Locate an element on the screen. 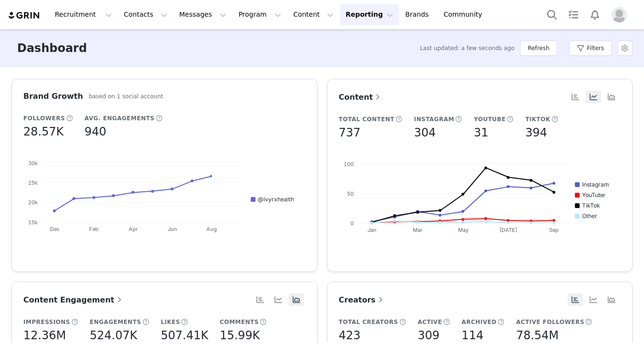  span: Creators is located at coordinates (362, 300).